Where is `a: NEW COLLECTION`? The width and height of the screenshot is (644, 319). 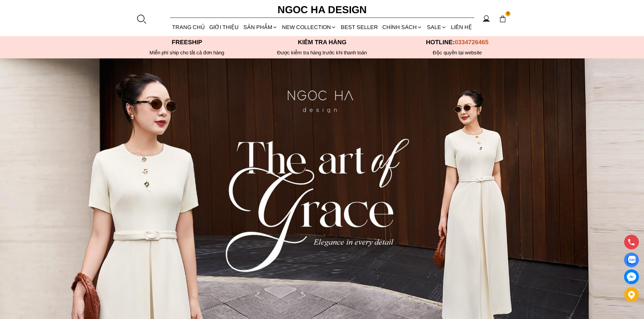
a: NEW COLLECTION is located at coordinates (309, 27).